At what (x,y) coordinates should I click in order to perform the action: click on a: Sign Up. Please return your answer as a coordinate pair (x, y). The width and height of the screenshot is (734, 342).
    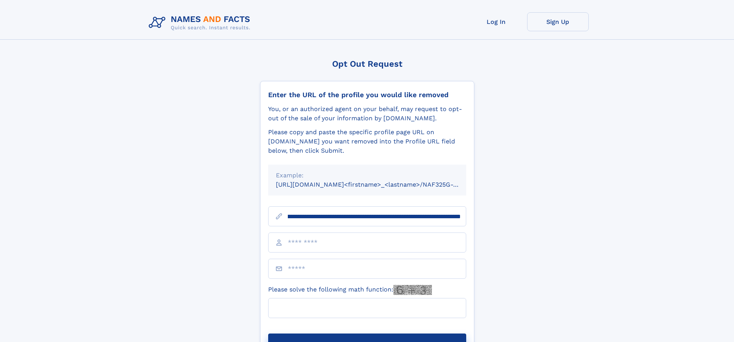
    Looking at the image, I should click on (558, 22).